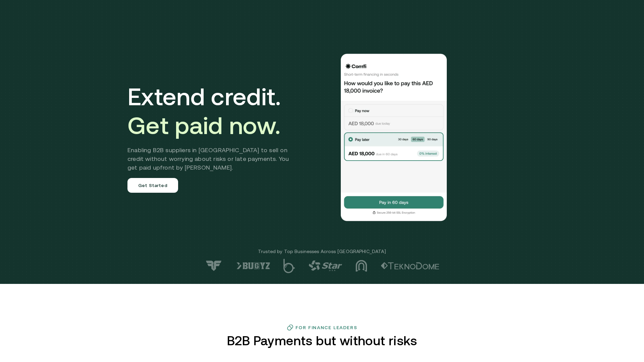 The width and height of the screenshot is (644, 362). I want to click on h2: B2B Payments but without risks, so click(322, 341).